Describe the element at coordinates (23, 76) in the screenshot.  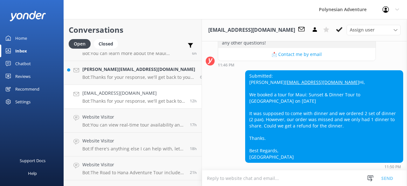
I see `div: Reviews` at that location.